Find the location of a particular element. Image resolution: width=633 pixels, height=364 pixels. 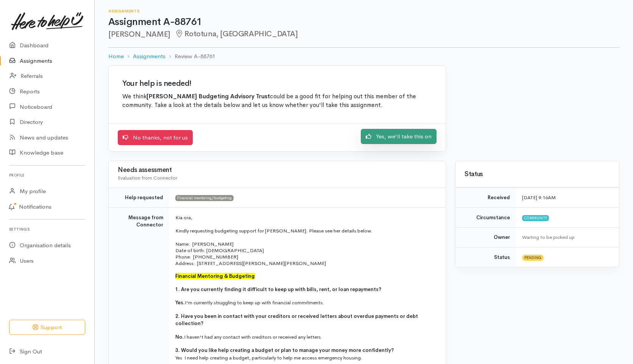

span: 2. Have you been in contact with your creditors or received letters about overdue payments or deb... is located at coordinates (297, 320).